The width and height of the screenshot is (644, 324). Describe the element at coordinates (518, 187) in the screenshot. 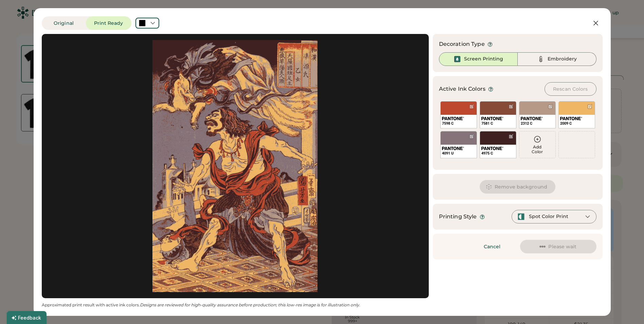

I see `button: Remove background` at that location.